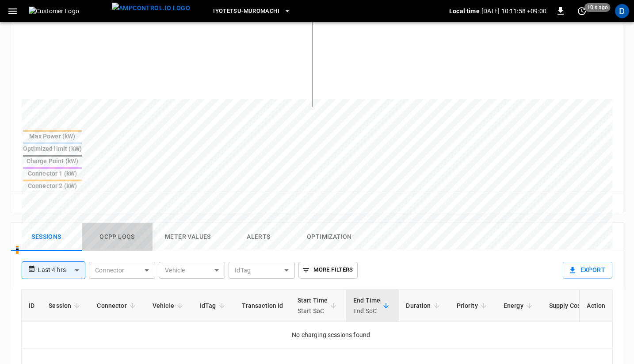 The width and height of the screenshot is (634, 364). I want to click on button: Ocpp logs, so click(117, 237).